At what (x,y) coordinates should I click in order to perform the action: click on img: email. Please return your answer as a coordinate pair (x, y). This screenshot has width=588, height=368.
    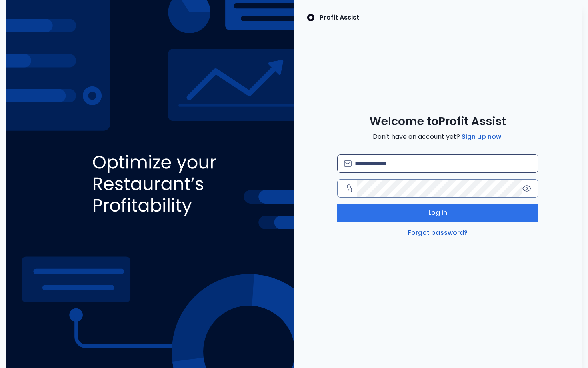
    Looking at the image, I should click on (348, 163).